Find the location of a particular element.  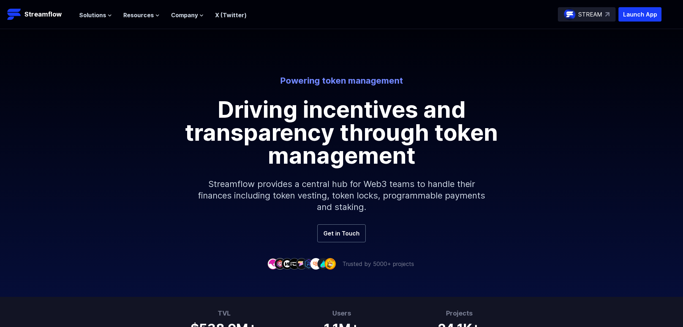

img: company-9 is located at coordinates (330, 263).